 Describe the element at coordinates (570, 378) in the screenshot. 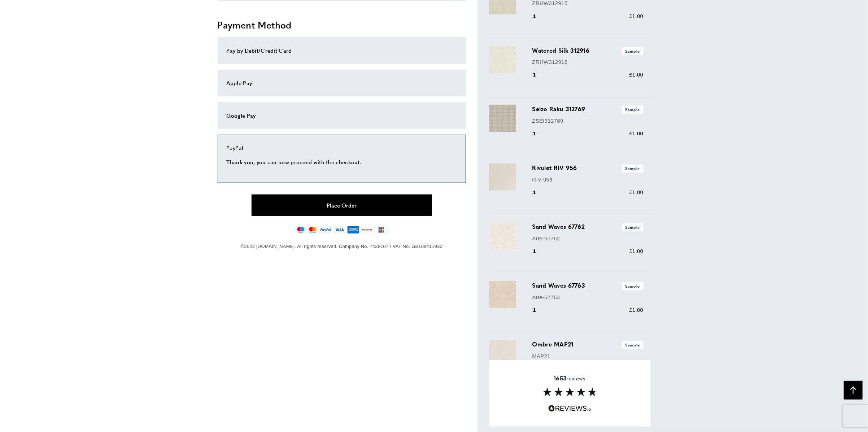

I see `span: reviews` at that location.